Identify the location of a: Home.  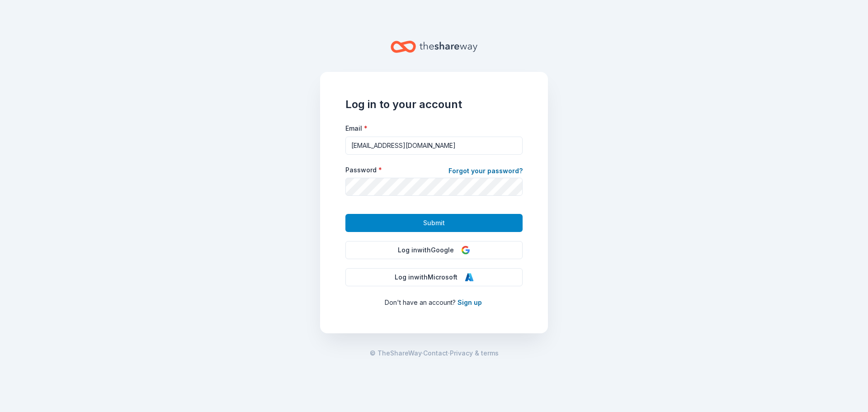
(434, 47).